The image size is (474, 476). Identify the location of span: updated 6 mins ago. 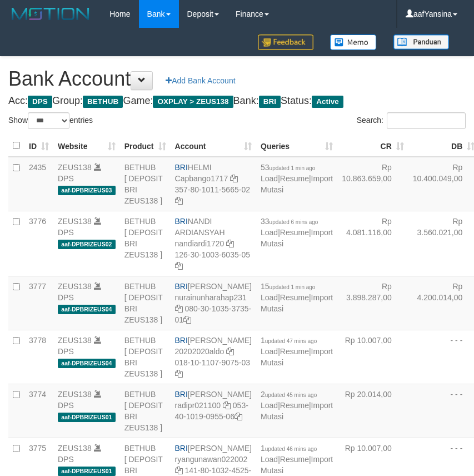
(294, 222).